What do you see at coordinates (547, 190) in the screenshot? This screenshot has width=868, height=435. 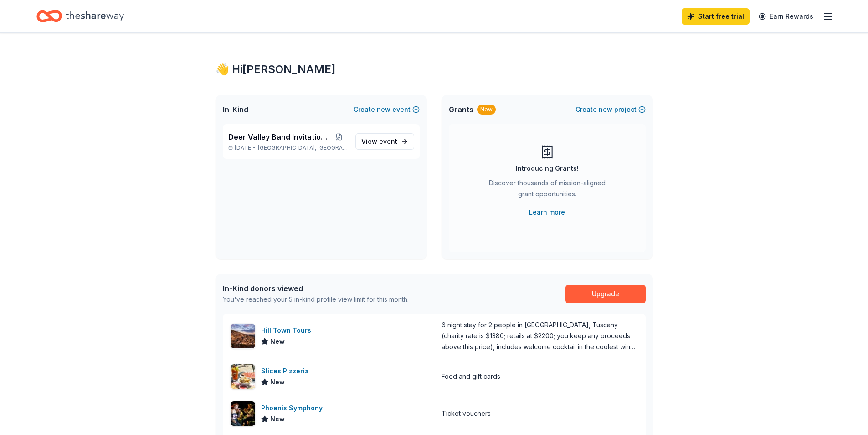 I see `div: Discover thousands of mission-aligned grant opportunities.` at bounding box center [547, 190].